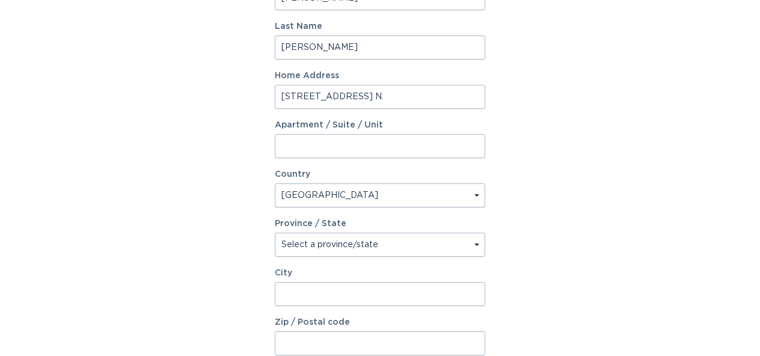 The width and height of the screenshot is (760, 356). What do you see at coordinates (380, 322) in the screenshot?
I see `label: Zip / Postal code` at bounding box center [380, 322].